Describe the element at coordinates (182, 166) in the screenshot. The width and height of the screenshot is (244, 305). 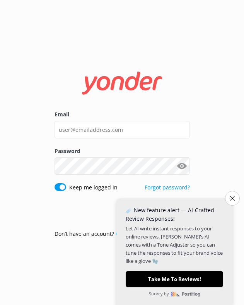
I see `button: Show password` at that location.